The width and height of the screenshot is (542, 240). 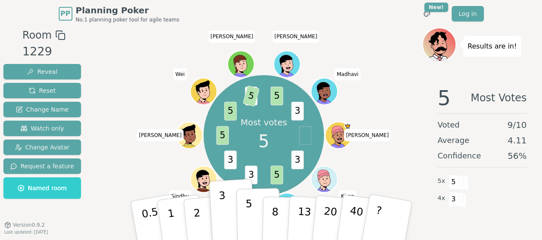 I want to click on button: Reset, so click(x=42, y=90).